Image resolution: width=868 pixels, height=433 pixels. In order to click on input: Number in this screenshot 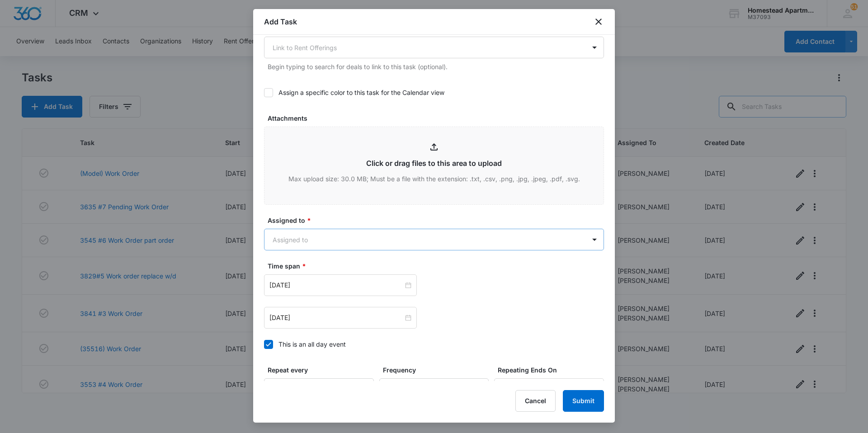, I will do `click(319, 389)`.